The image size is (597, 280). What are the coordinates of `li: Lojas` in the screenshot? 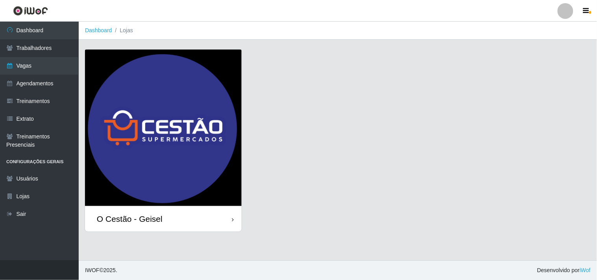 It's located at (122, 30).